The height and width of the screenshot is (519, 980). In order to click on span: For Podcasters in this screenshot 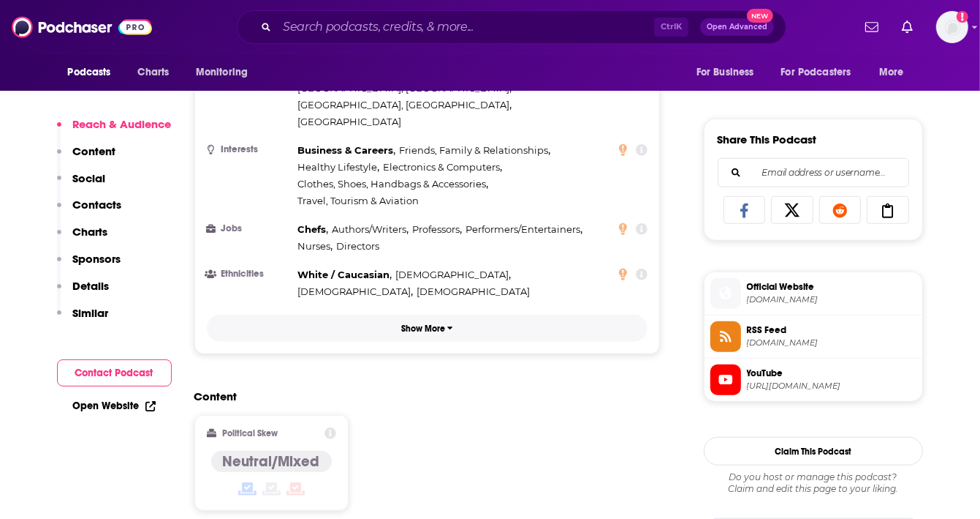, I will do `click(816, 72)`.